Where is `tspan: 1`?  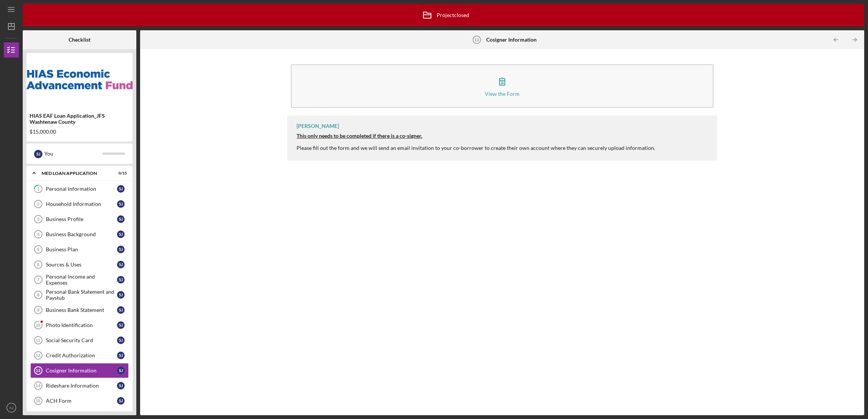
tspan: 1 is located at coordinates (38, 189).